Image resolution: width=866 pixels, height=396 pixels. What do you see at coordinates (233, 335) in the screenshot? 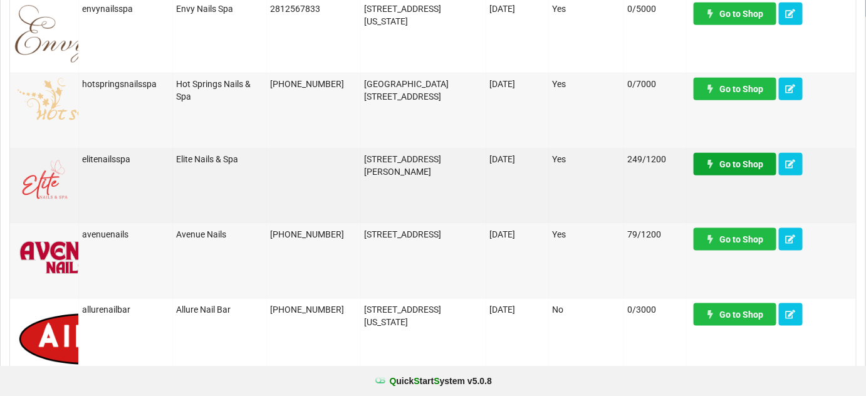
I see `img: logo.png` at bounding box center [233, 335].